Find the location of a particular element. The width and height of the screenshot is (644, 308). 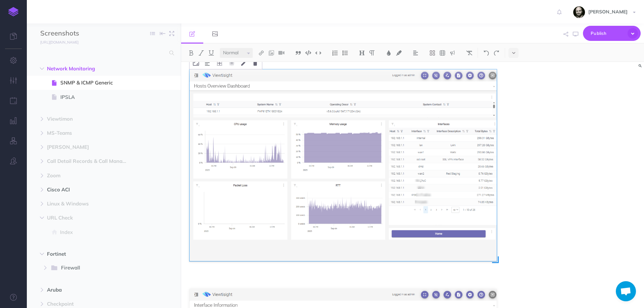

img: Inline code button is located at coordinates (318, 52).